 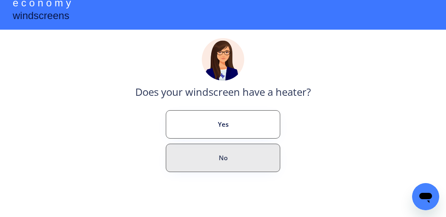 What do you see at coordinates (223, 94) in the screenshot?
I see `div: Does your windscreen have a heater?` at bounding box center [223, 94].